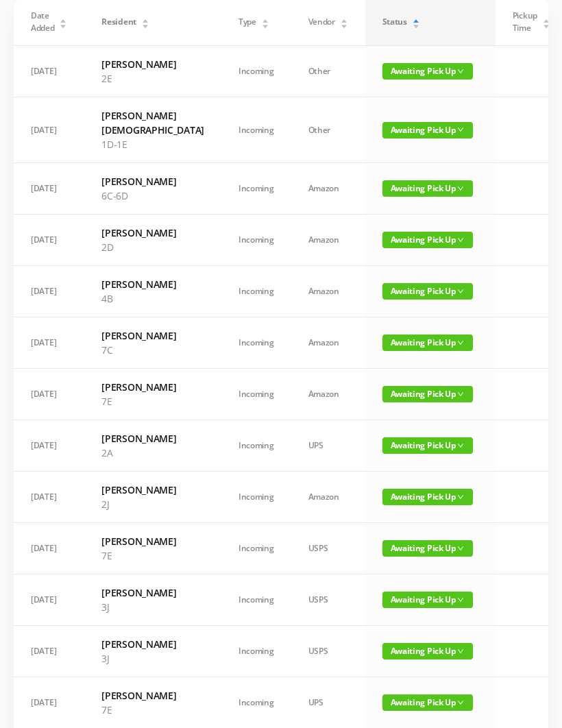  I want to click on td: UPS, so click(328, 446).